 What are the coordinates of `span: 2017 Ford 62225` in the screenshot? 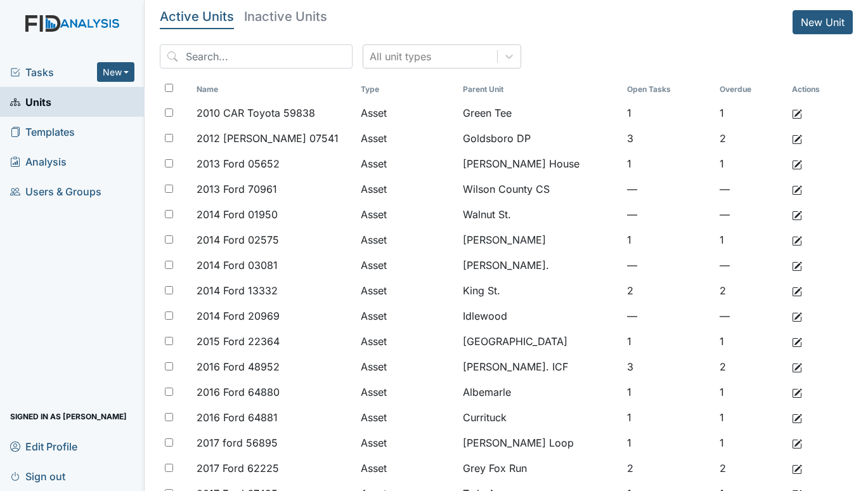 It's located at (238, 468).